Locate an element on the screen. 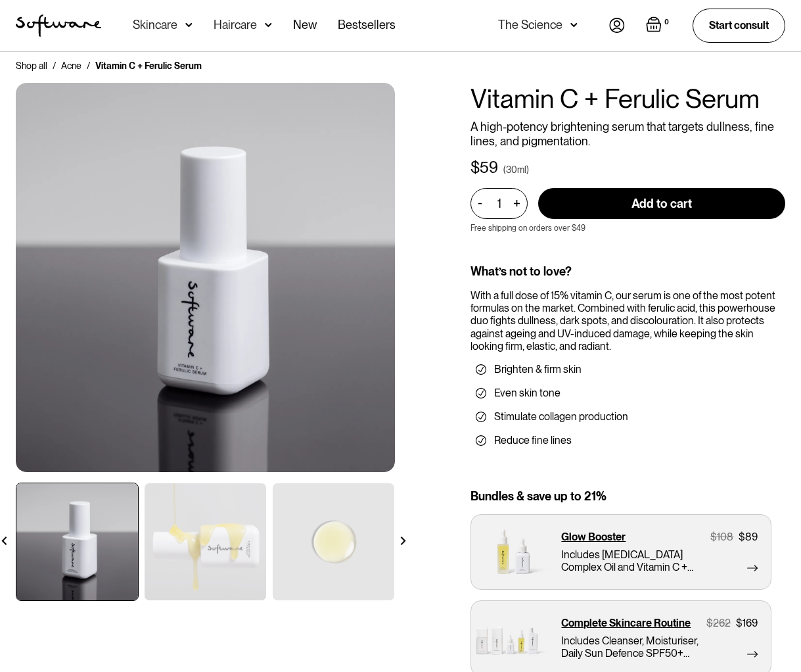  input: Add to cart is located at coordinates (662, 203).